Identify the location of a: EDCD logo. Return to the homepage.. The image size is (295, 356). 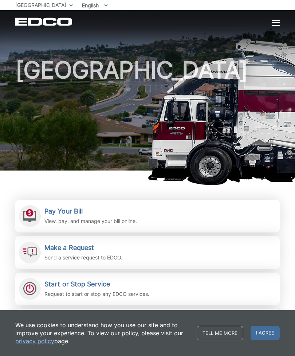
(44, 22).